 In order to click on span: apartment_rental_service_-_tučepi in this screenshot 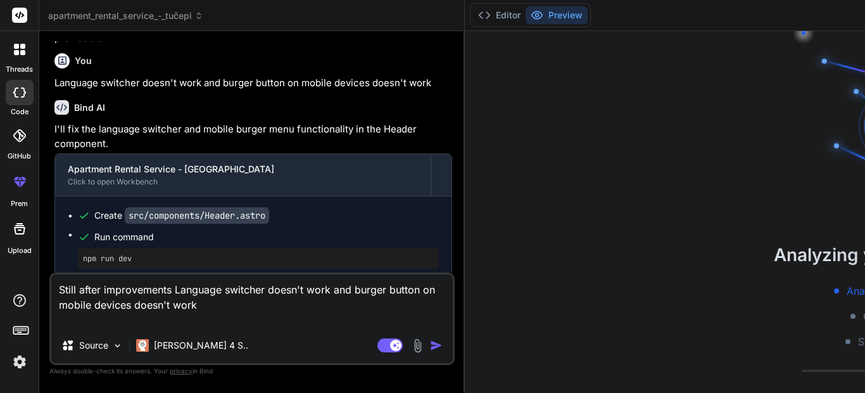, I will do `click(125, 16)`.